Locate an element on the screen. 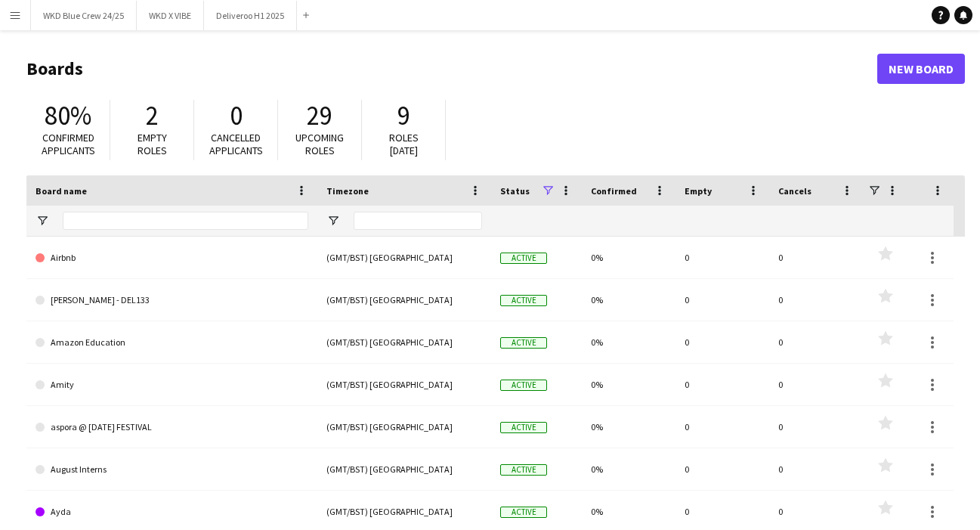 The height and width of the screenshot is (530, 980). span: 9 is located at coordinates (403, 115).